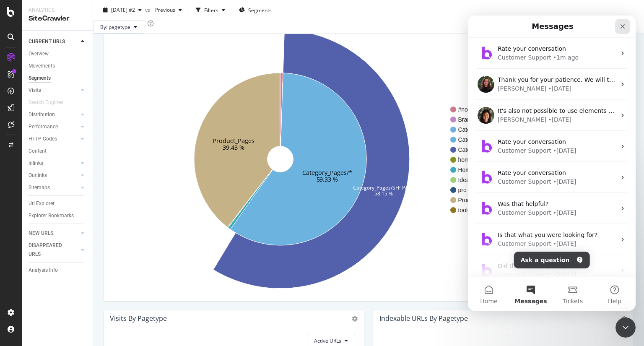 The height and width of the screenshot is (346, 644). Describe the element at coordinates (57, 270) in the screenshot. I see `a: Analysis Info` at that location.